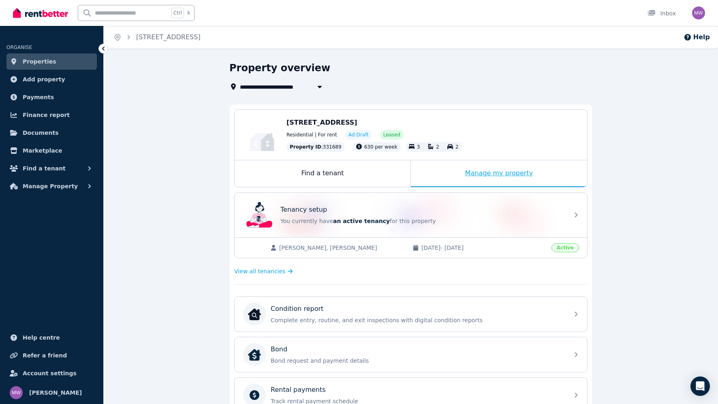 The width and height of the screenshot is (718, 404). What do you see at coordinates (297, 309) in the screenshot?
I see `p: Condition report` at bounding box center [297, 309].